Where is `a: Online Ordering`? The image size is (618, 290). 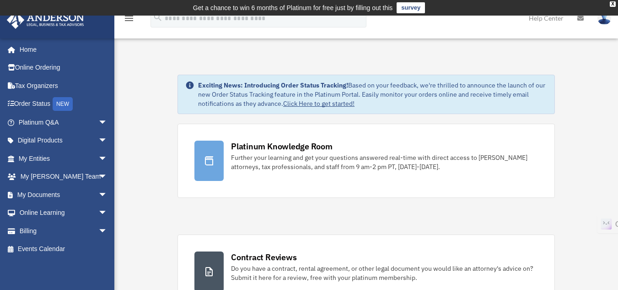
a: Online Ordering is located at coordinates (64, 68).